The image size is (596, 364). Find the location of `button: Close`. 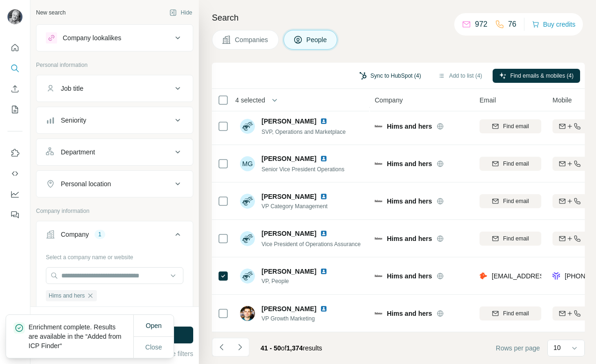

button: Close is located at coordinates (154, 347).